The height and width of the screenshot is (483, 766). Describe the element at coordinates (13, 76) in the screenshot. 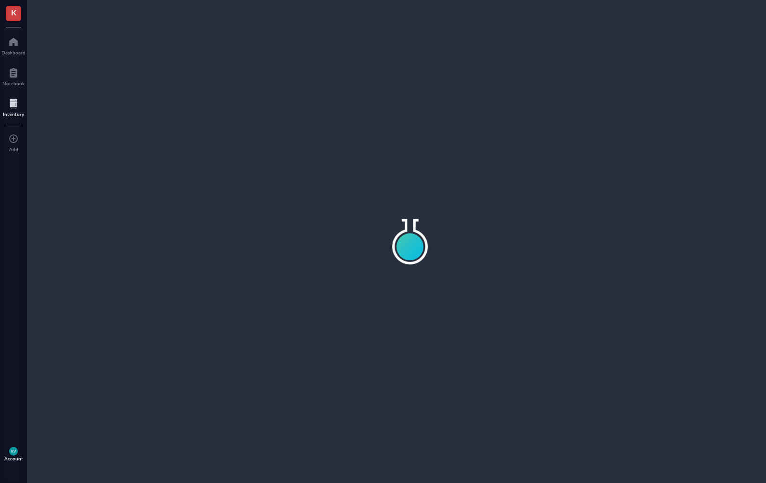

I see `a: Notebook` at that location.